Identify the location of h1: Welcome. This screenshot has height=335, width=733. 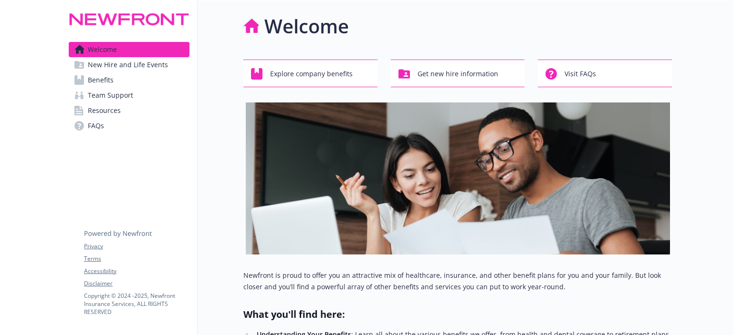
(306, 26).